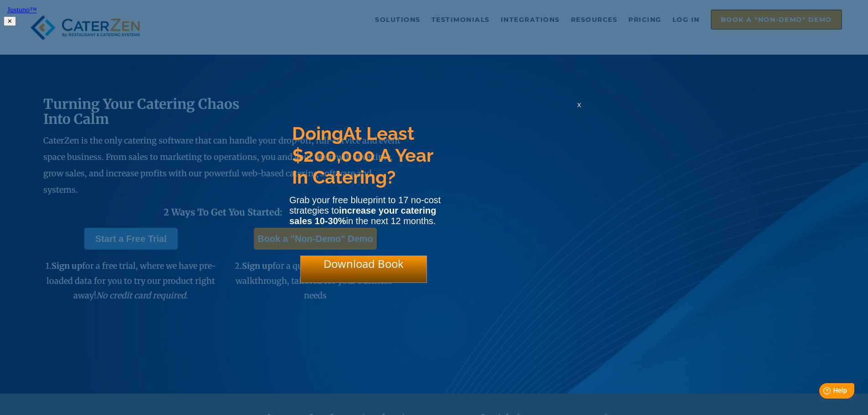  What do you see at coordinates (25, 10) in the screenshot?
I see `a: Justuno™` at bounding box center [25, 10].